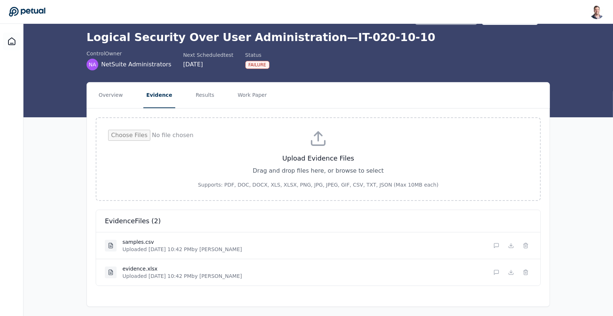  Describe the element at coordinates (318, 37) in the screenshot. I see `h1: Logical Security Over User Administration — IT-020-10-10` at that location.